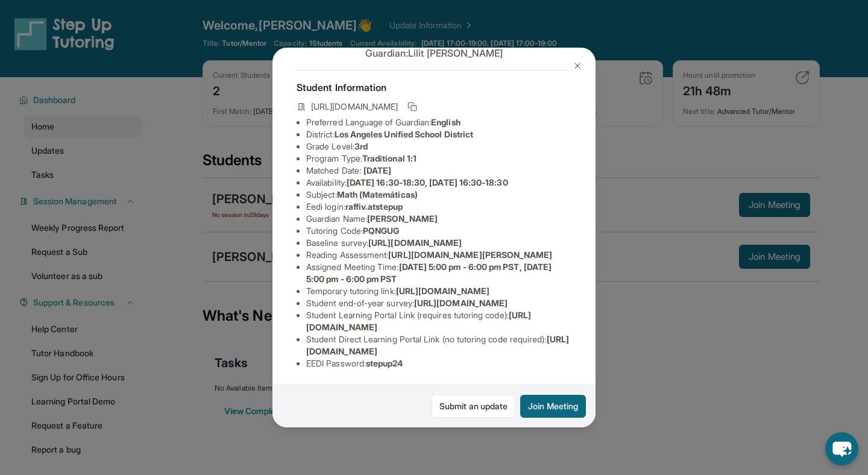 The image size is (868, 475). I want to click on button: Copy link, so click(412, 107).